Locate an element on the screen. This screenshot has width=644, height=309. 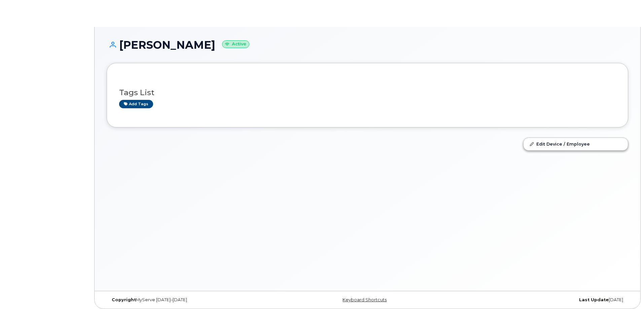
a: Keyboard Shortcuts is located at coordinates (364, 300).